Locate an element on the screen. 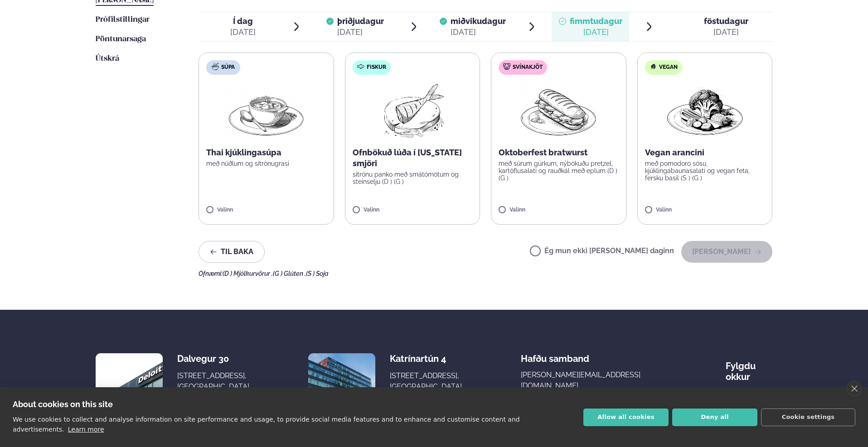 The image size is (868, 447). button: Allow all cookies is located at coordinates (626, 417).